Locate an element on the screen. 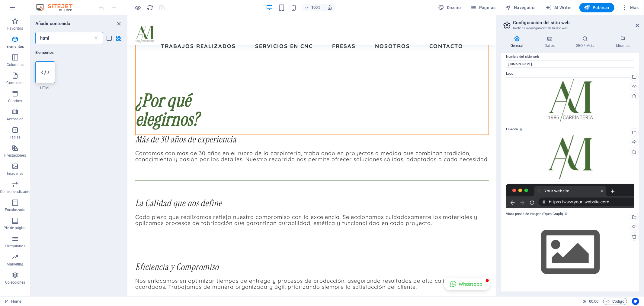 The height and width of the screenshot is (306, 644). i: Al redimensionar, ajustar el nivel de zoom automáticamente para ajustarse al dispositivo elegido. is located at coordinates (330, 7).